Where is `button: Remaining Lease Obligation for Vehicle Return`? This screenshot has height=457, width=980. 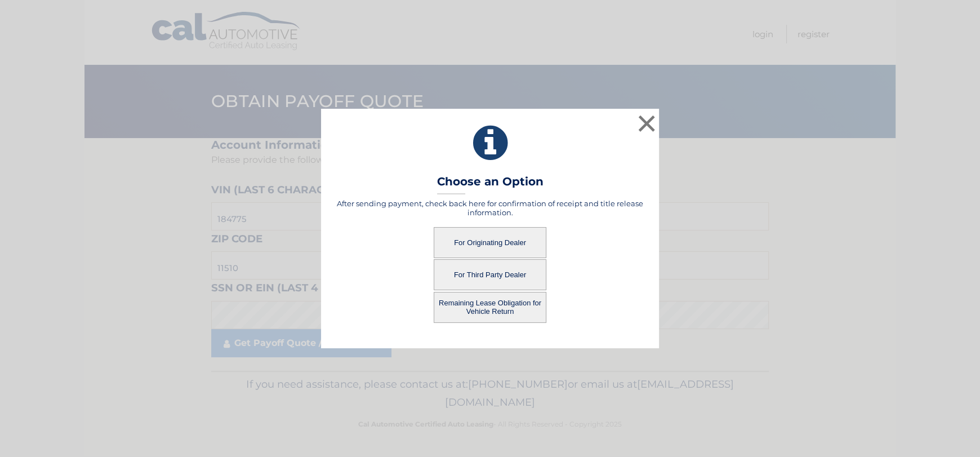
button: Remaining Lease Obligation for Vehicle Return is located at coordinates (490, 307).